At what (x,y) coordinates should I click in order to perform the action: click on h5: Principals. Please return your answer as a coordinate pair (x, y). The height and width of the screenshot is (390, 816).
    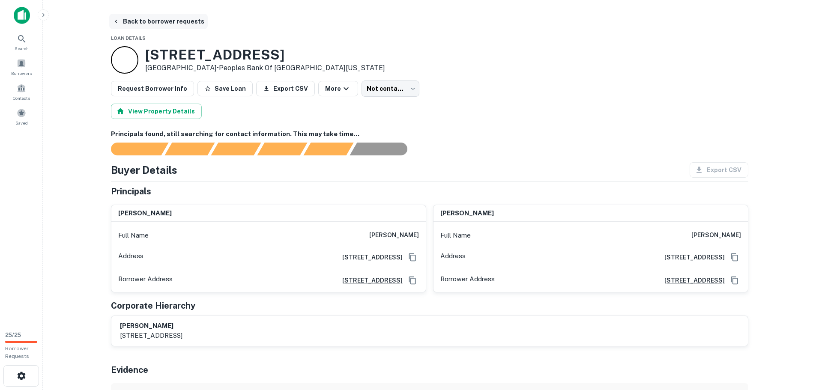
    Looking at the image, I should click on (131, 191).